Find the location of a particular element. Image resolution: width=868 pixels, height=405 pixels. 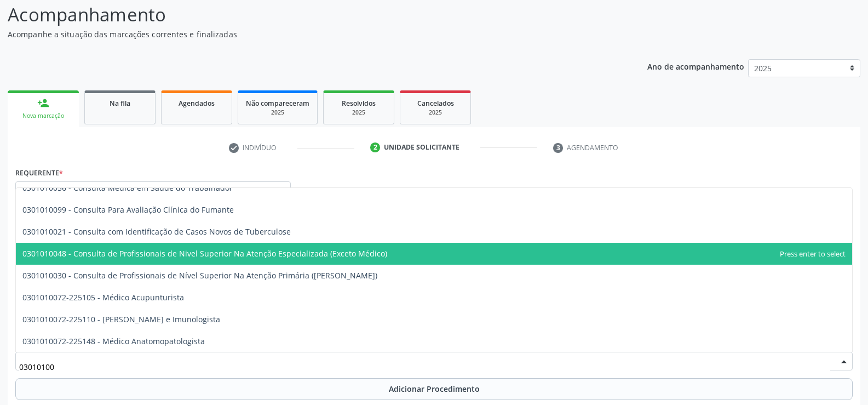

span: Cancelados is located at coordinates (435, 103).